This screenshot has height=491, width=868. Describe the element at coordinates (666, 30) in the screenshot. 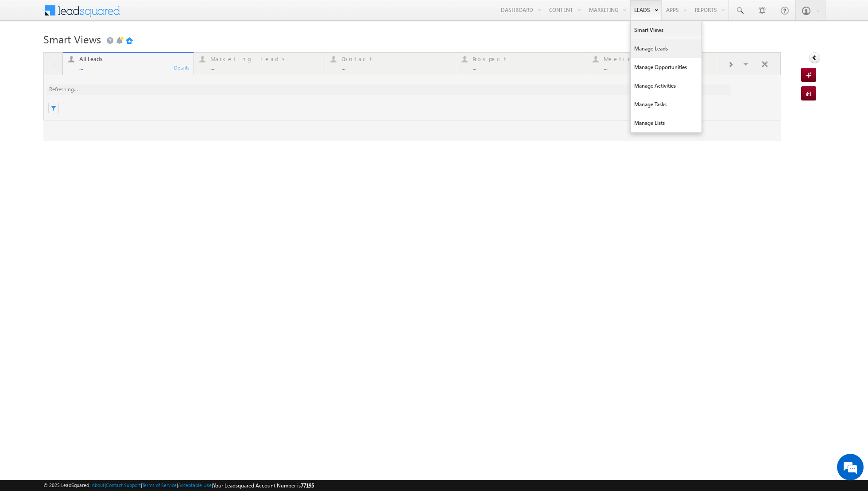

I see `a: Smart Views` at that location.